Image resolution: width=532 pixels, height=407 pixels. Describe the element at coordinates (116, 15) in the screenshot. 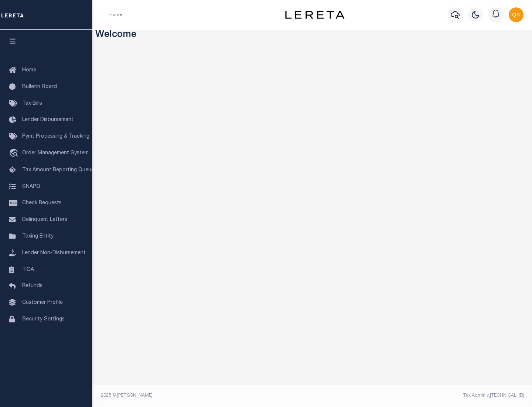

I see `li: Home` at that location.